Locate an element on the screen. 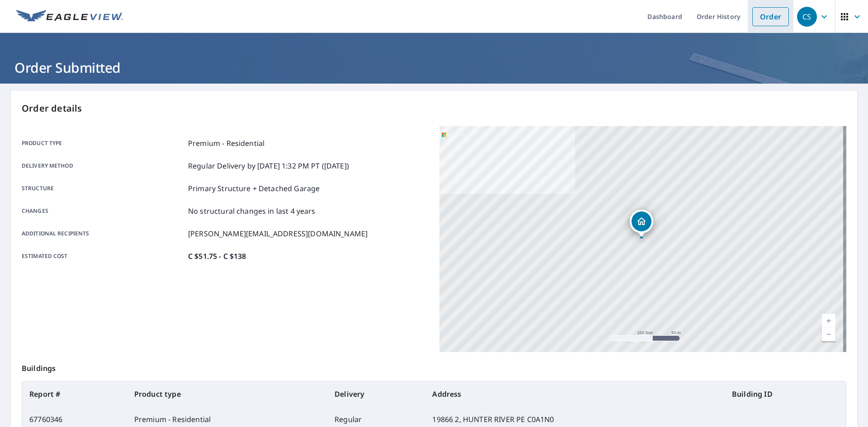 This screenshot has height=427, width=868. p: Estimated cost is located at coordinates (103, 256).